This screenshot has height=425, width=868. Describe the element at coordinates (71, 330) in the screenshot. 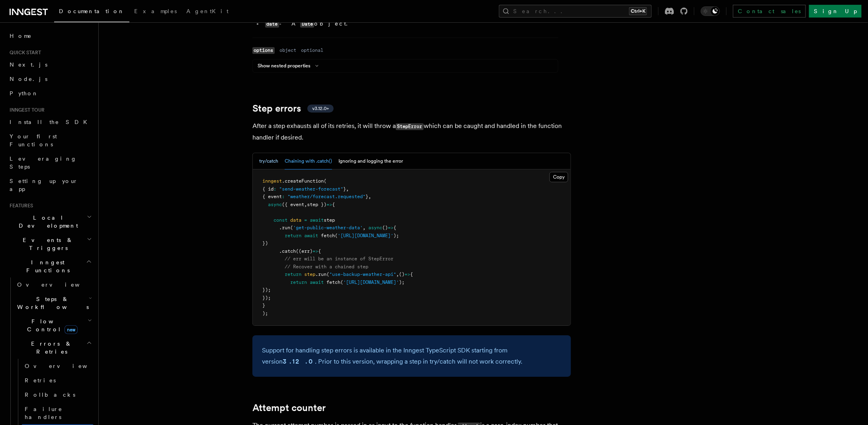

I see `span: new` at that location.